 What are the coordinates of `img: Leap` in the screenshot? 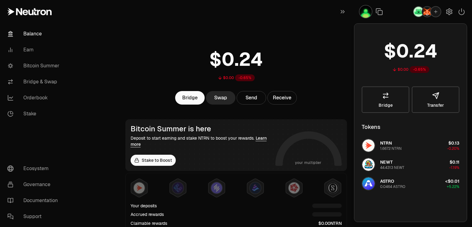 It's located at (418, 12).